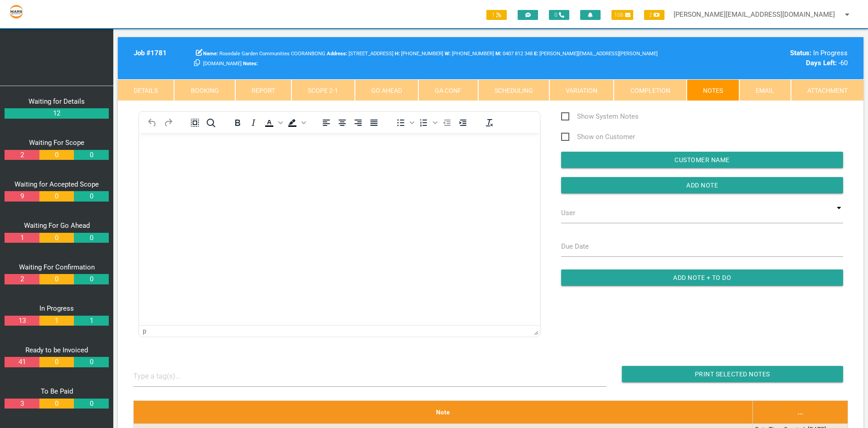 The image size is (868, 428). I want to click on a: Email, so click(765, 90).